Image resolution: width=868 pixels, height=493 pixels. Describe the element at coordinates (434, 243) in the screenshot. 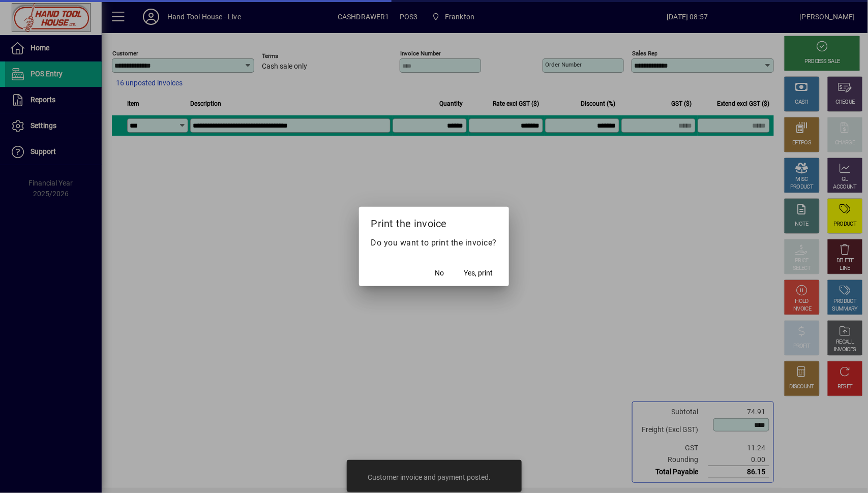

I see `p: Do you want to print the invoice?` at that location.